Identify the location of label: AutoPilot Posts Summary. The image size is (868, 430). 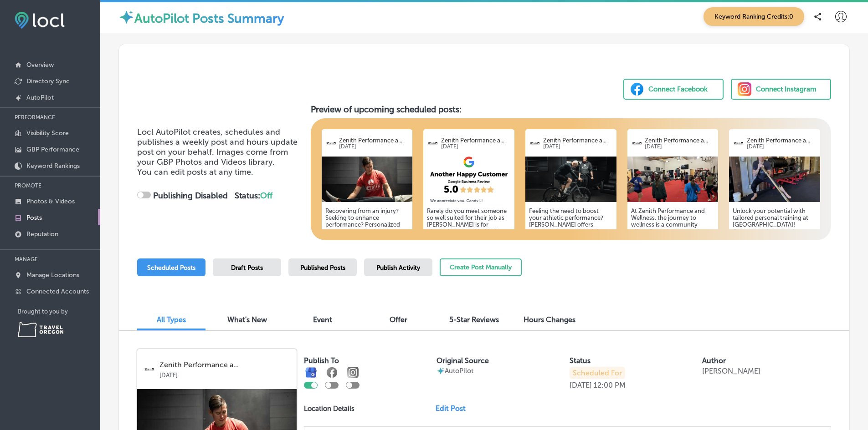
(209, 18).